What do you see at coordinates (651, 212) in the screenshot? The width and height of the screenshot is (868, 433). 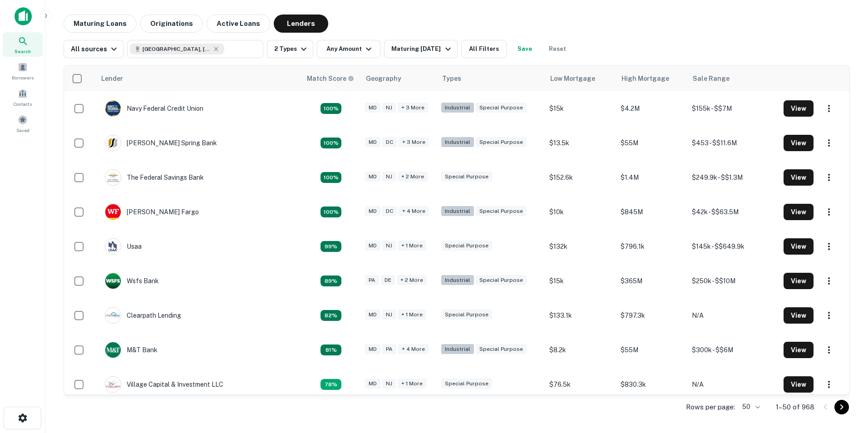 I see `td: $845M` at bounding box center [651, 212].